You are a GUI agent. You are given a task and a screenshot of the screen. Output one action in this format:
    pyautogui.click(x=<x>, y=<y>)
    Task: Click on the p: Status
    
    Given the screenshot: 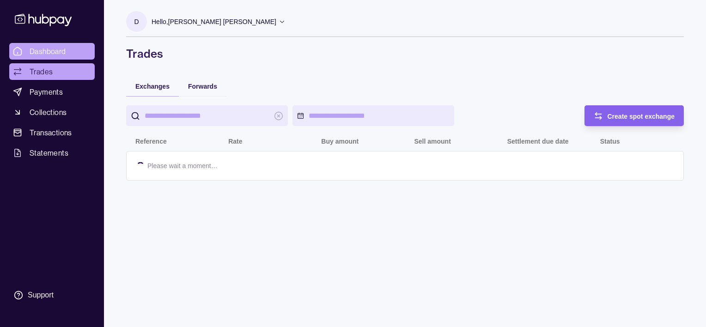 What is the action you would take?
    pyautogui.click(x=610, y=141)
    